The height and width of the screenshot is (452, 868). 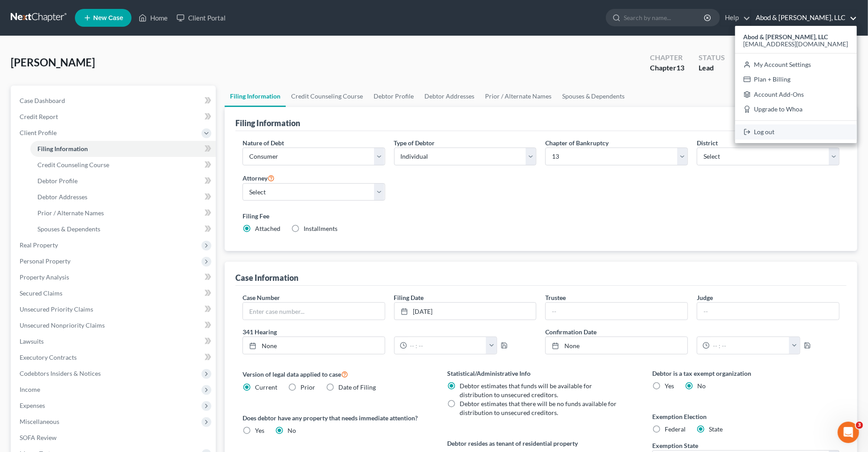 What do you see at coordinates (56, 309) in the screenshot?
I see `span: Unsecured Priority Claims` at bounding box center [56, 309].